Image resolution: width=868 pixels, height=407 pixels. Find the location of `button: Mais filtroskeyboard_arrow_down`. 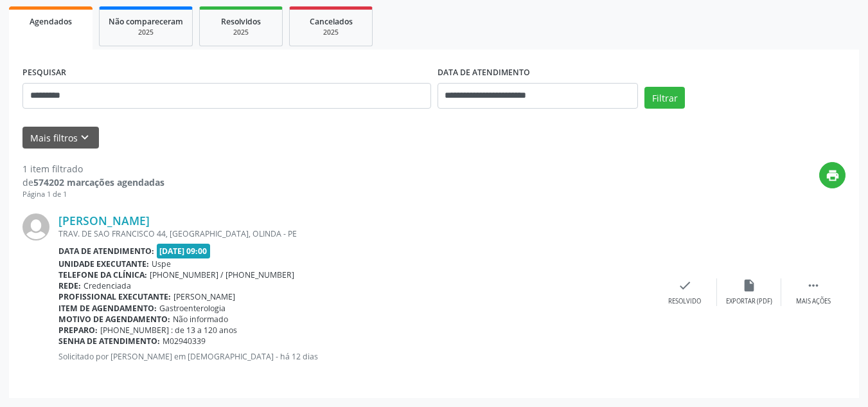

button: Mais filtroskeyboard_arrow_down is located at coordinates (60, 138).